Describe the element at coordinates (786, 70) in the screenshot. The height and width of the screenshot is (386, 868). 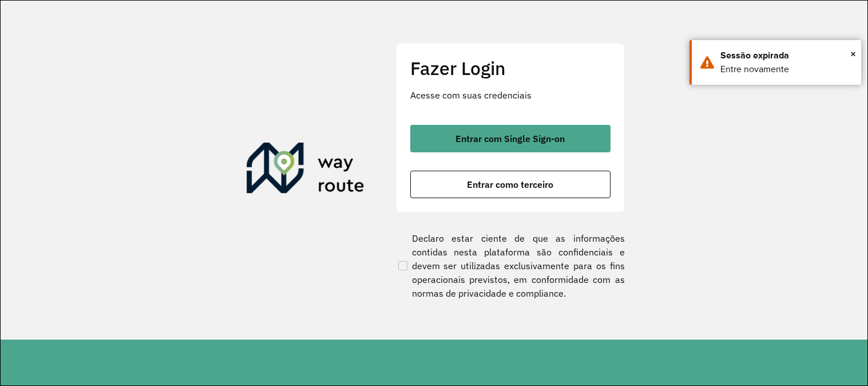
I see `div: Entre novamente` at that location.